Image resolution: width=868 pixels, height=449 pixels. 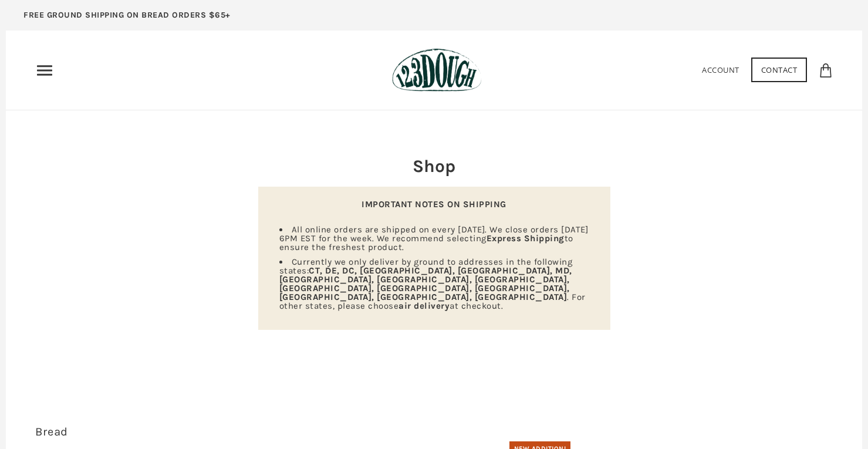 I want to click on img: 123Dough Bakery, so click(x=436, y=70).